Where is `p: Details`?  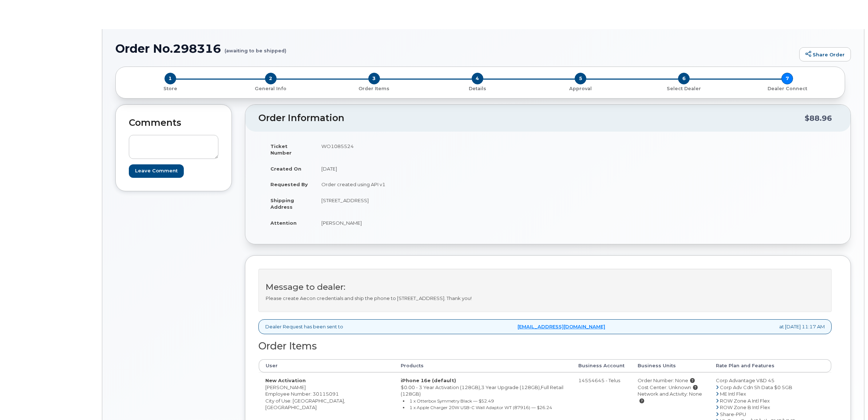
p: Details is located at coordinates (477, 89).